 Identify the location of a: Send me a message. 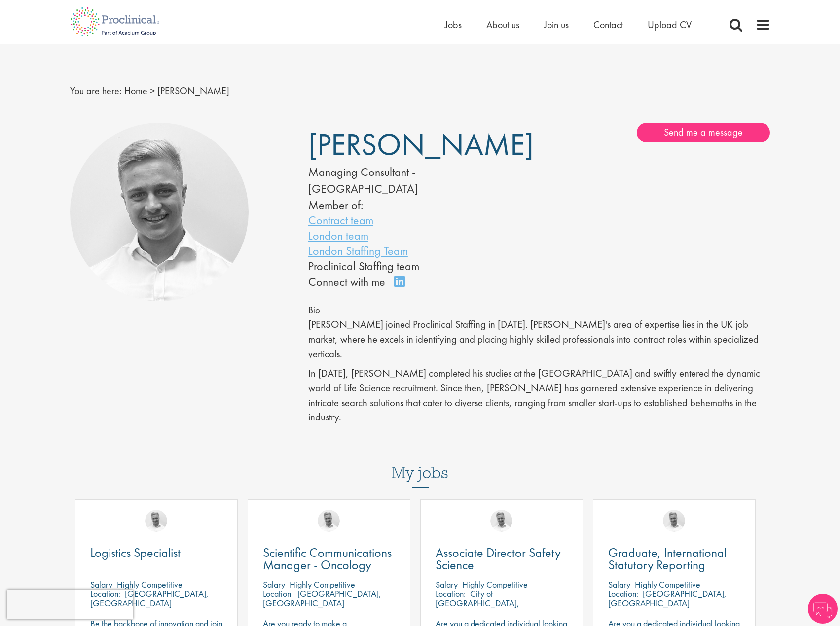
(703, 132).